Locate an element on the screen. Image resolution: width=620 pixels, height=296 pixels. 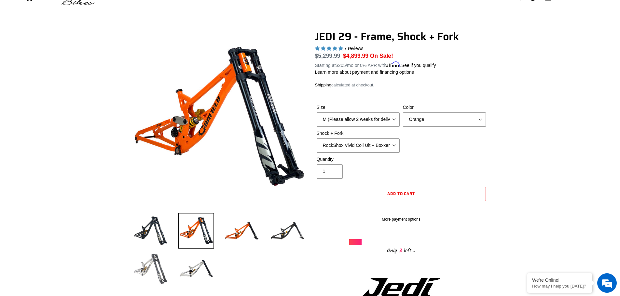
p: Starting at /mo or 0% APR with . is located at coordinates (375, 65).